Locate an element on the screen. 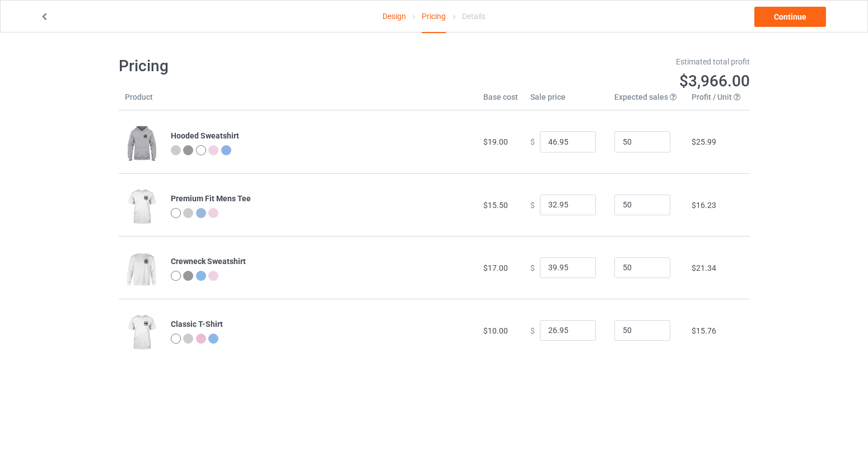  th: Profit / Unit is located at coordinates (718, 101).